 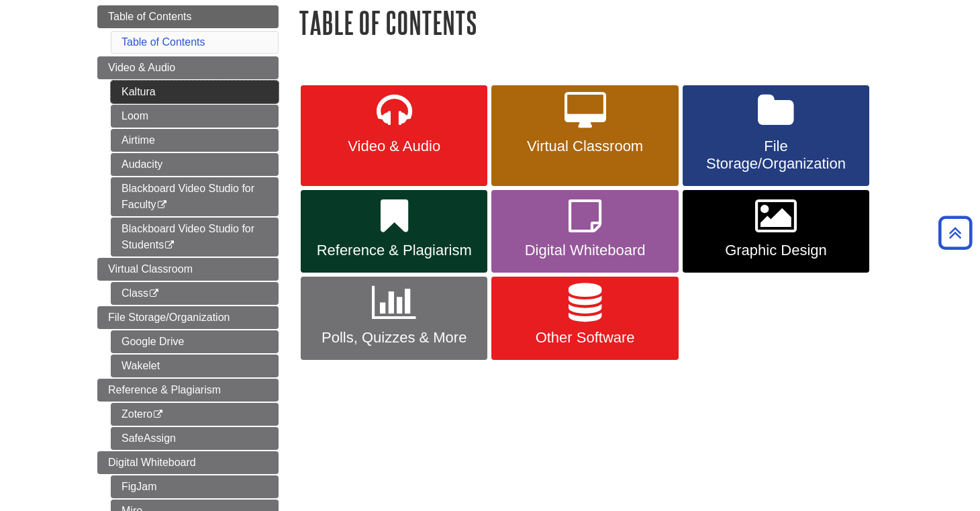 What do you see at coordinates (195, 92) in the screenshot?
I see `a: Kaltura` at bounding box center [195, 92].